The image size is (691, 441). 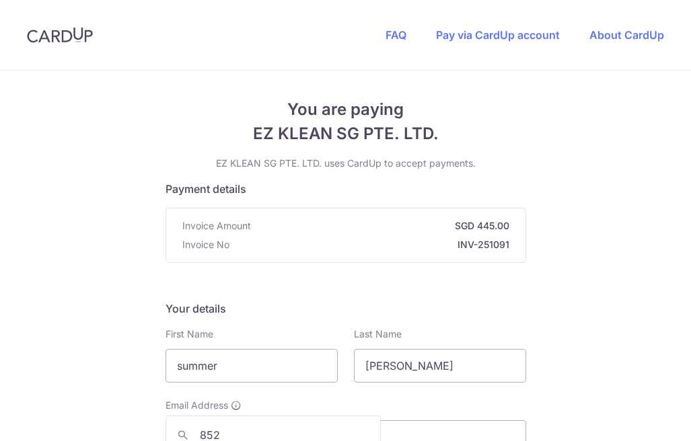 What do you see at coordinates (346, 309) in the screenshot?
I see `h5: Your details` at bounding box center [346, 309].